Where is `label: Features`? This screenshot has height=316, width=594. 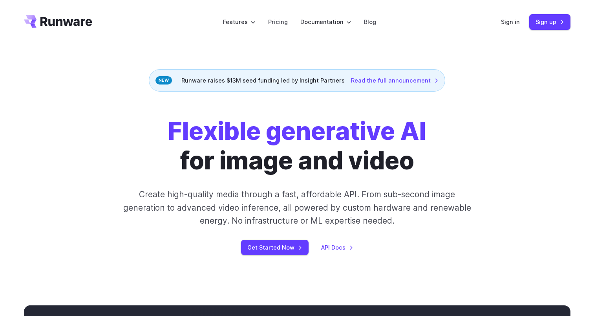
label: Features is located at coordinates (239, 22).